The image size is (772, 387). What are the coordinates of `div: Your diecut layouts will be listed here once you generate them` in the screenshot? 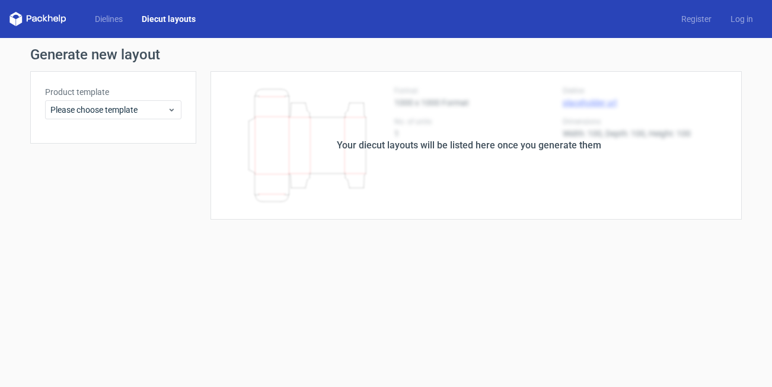 It's located at (469, 145).